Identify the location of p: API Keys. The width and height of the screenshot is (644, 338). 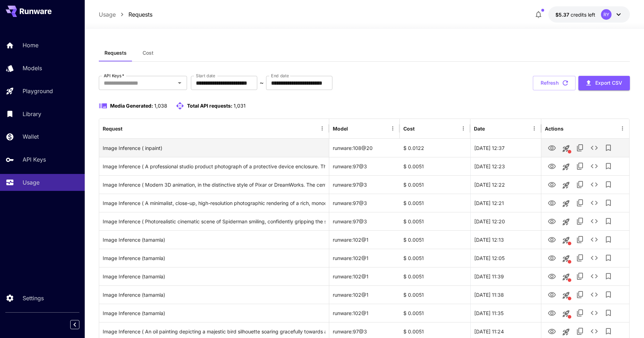
(35, 160).